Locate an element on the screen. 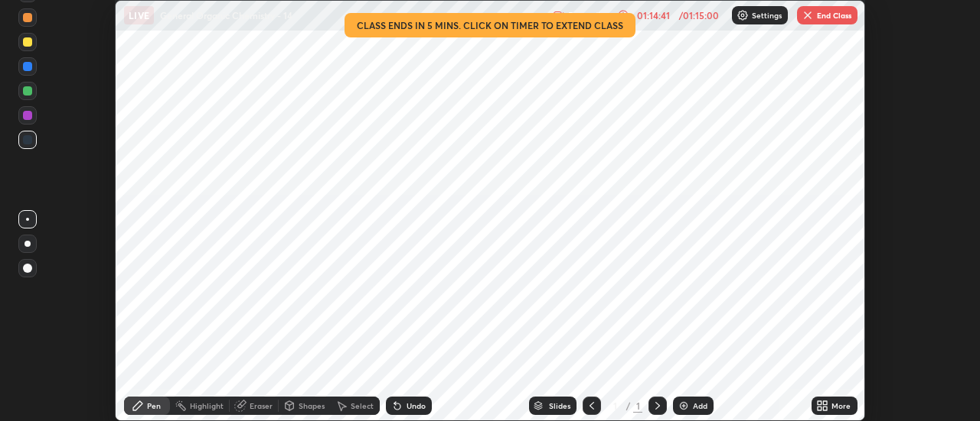 This screenshot has height=421, width=980. div: Select is located at coordinates (362, 406).